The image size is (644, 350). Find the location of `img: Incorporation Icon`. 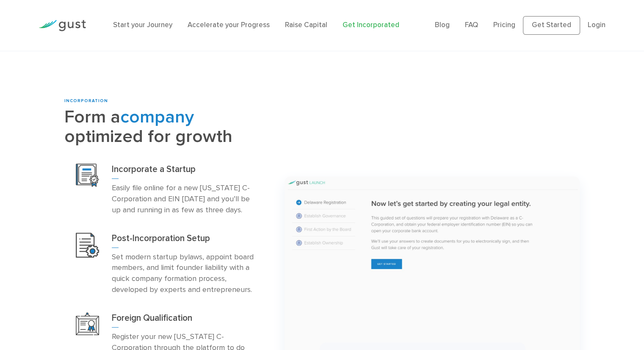

img: Incorporation Icon is located at coordinates (87, 175).